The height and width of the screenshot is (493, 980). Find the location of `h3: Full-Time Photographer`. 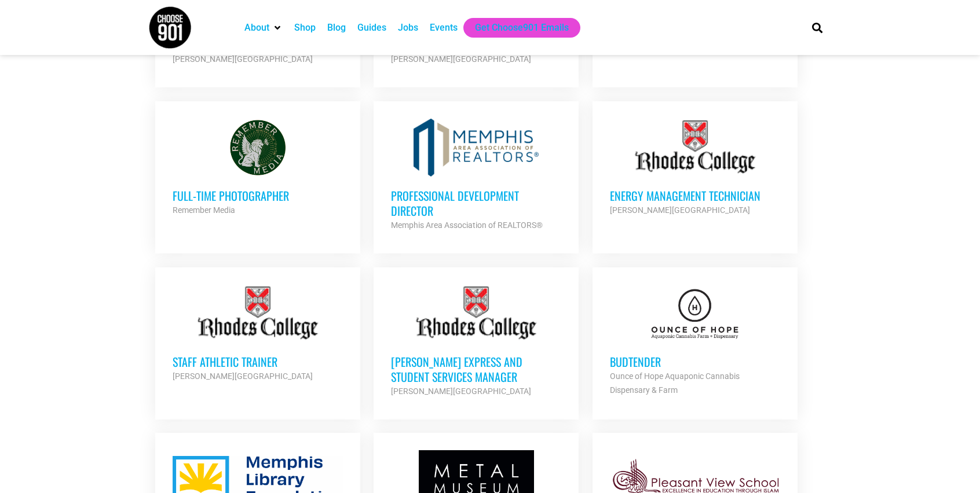

h3: Full-Time Photographer is located at coordinates (258, 196).